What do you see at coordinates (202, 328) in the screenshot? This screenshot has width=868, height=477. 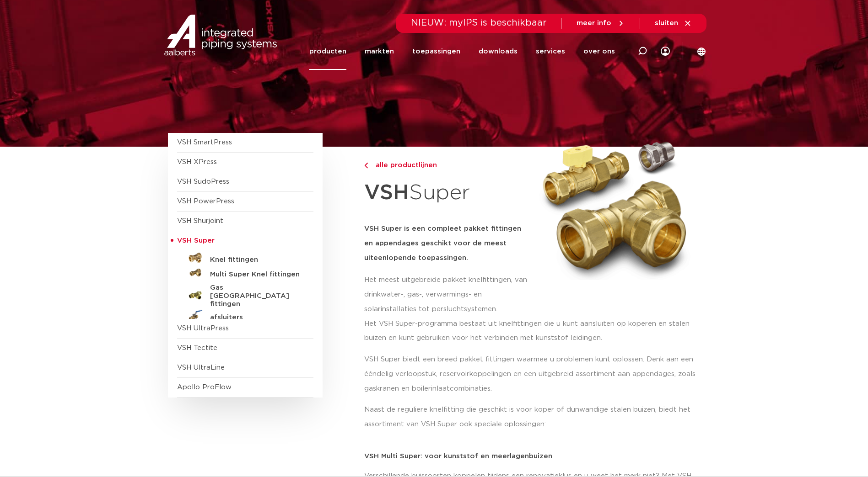 I see `a: VSH UltraPress` at bounding box center [202, 328].